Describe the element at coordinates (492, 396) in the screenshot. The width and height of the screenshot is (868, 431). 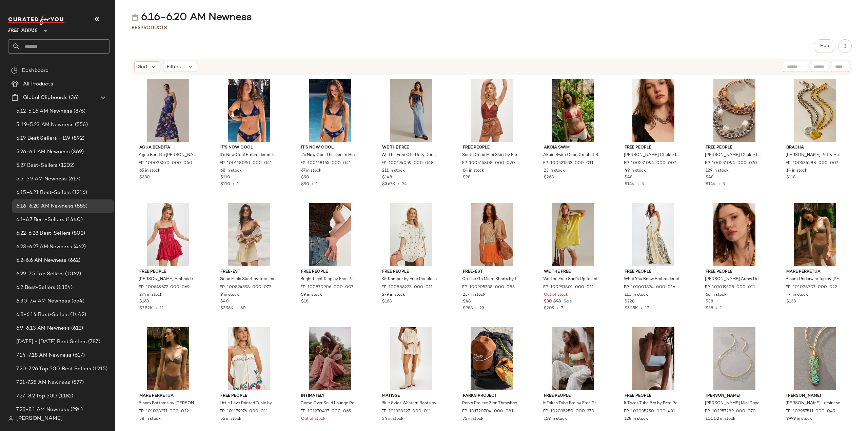
I see `span: Parks Project` at that location.